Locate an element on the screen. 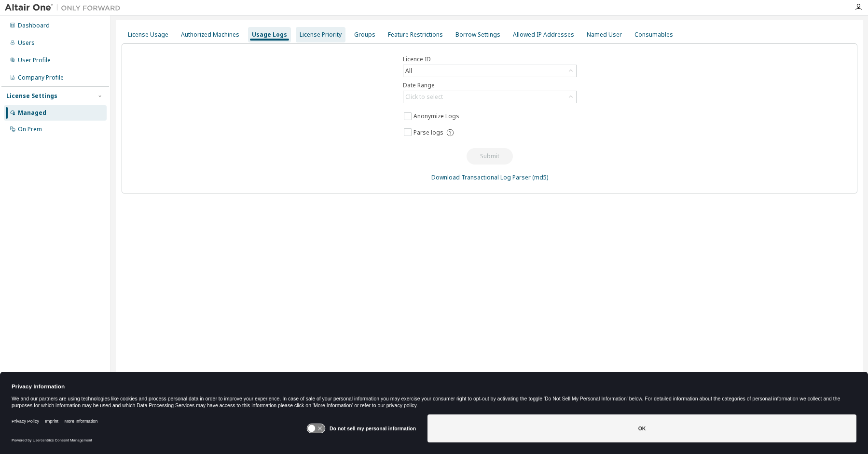 This screenshot has height=454, width=868. label: Anonymize Logs is located at coordinates (437, 116).